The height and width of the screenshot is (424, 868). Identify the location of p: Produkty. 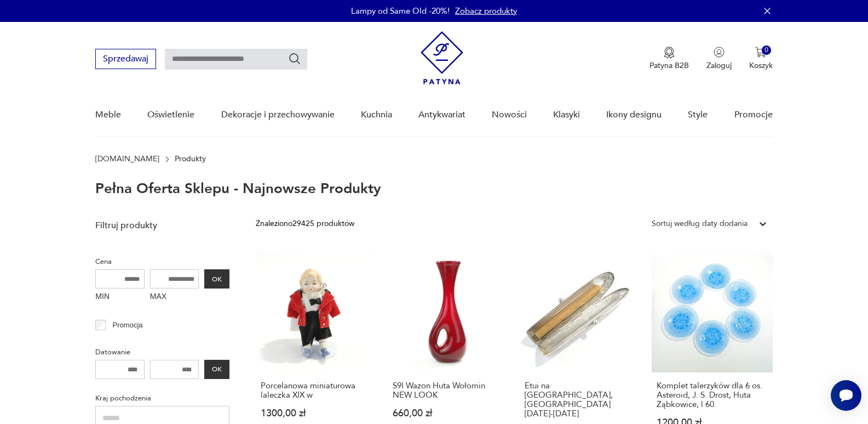
(190, 159).